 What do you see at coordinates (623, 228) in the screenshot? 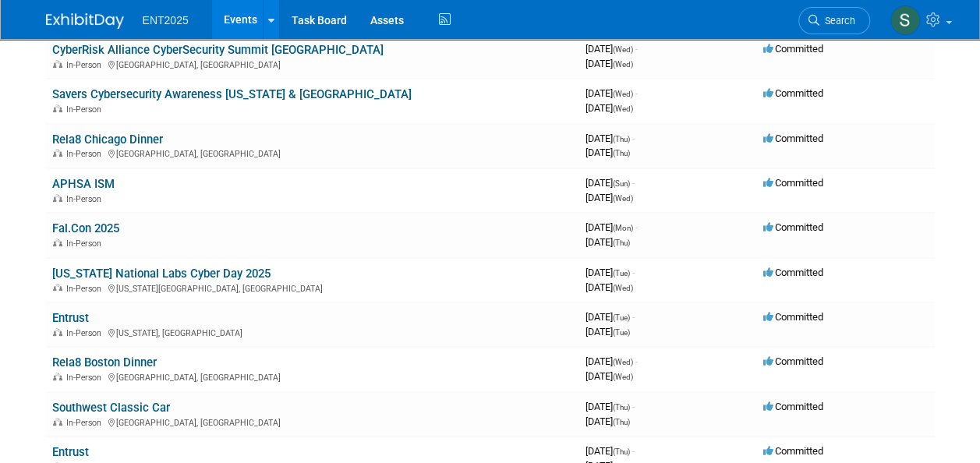
I see `span: (Mon)` at bounding box center [623, 228].